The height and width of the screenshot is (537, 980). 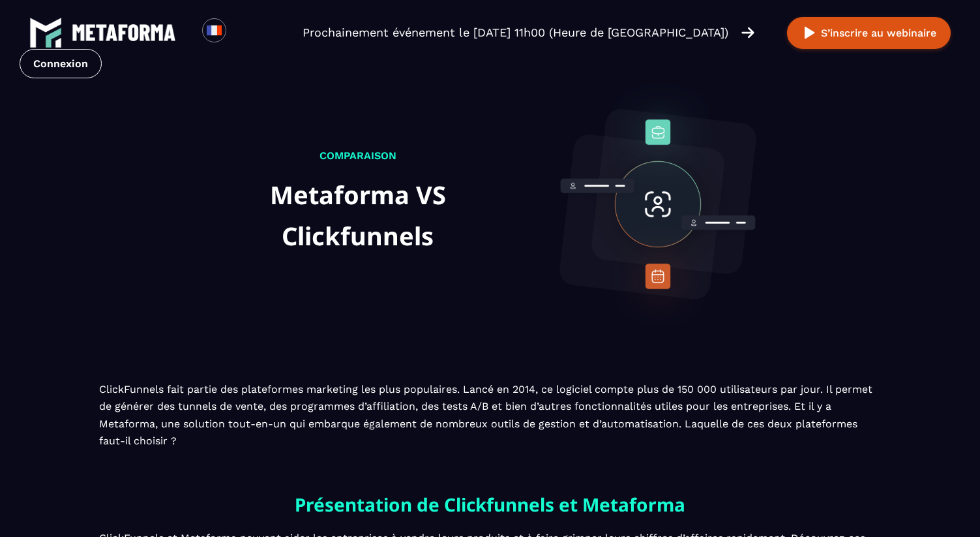 What do you see at coordinates (242, 33) in the screenshot?
I see `input: Search for option` at bounding box center [242, 33].